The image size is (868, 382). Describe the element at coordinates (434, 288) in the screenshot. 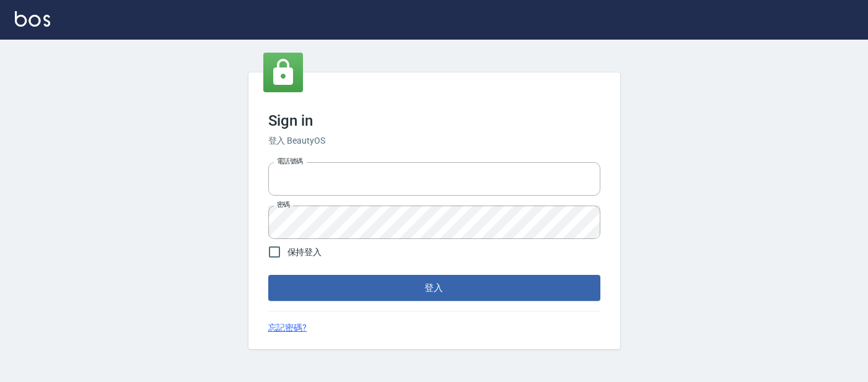

I see `button: 登入` at that location.